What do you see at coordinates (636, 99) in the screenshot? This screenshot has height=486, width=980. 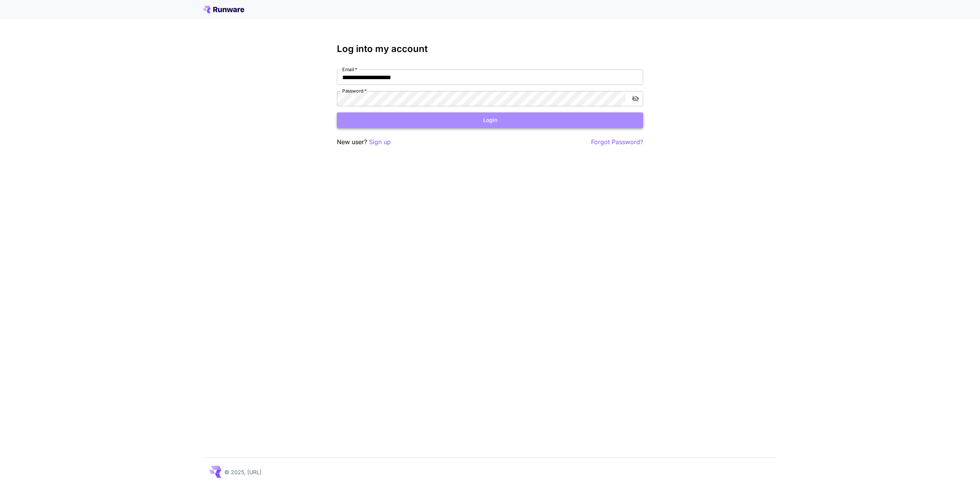 I see `button: toggle password visibility` at bounding box center [636, 99].